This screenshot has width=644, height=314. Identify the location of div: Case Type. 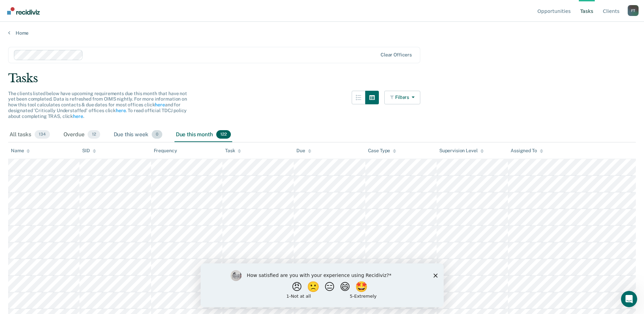
(382, 150).